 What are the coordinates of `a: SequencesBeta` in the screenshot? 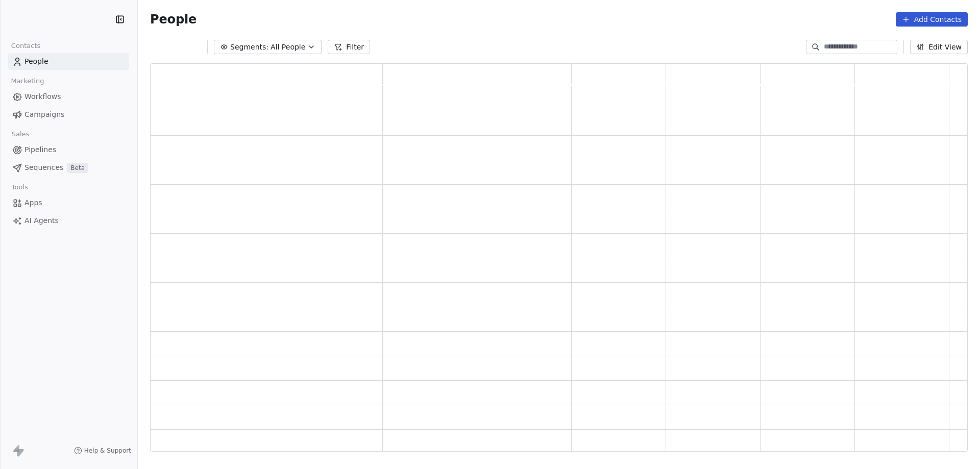 It's located at (68, 167).